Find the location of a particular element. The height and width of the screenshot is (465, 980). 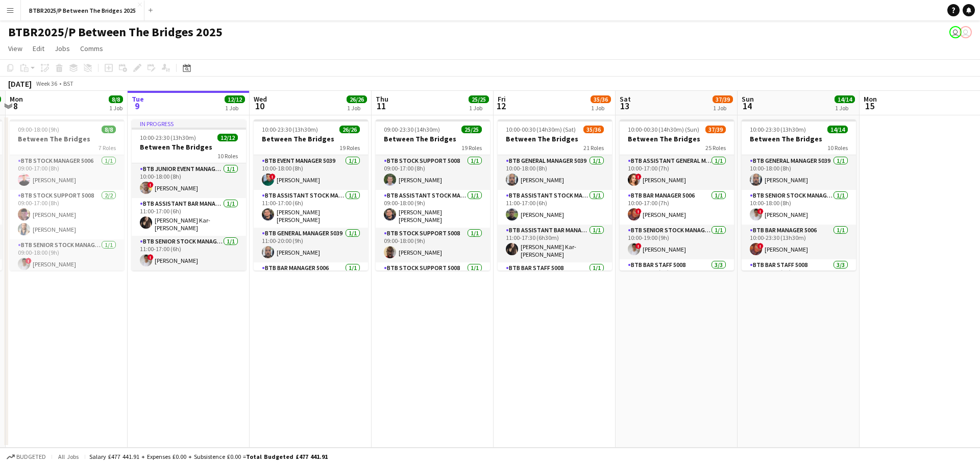

button: Budgeted is located at coordinates (26, 457).